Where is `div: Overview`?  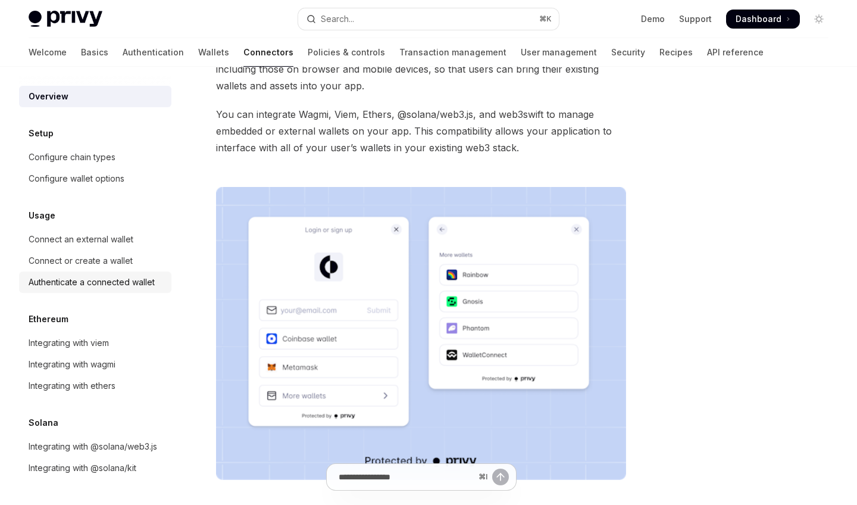
div: Overview is located at coordinates (48, 96).